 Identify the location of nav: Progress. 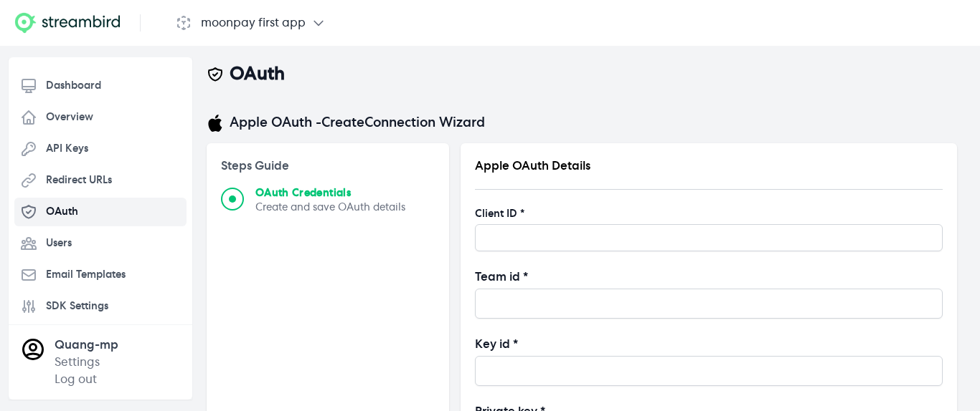
(328, 200).